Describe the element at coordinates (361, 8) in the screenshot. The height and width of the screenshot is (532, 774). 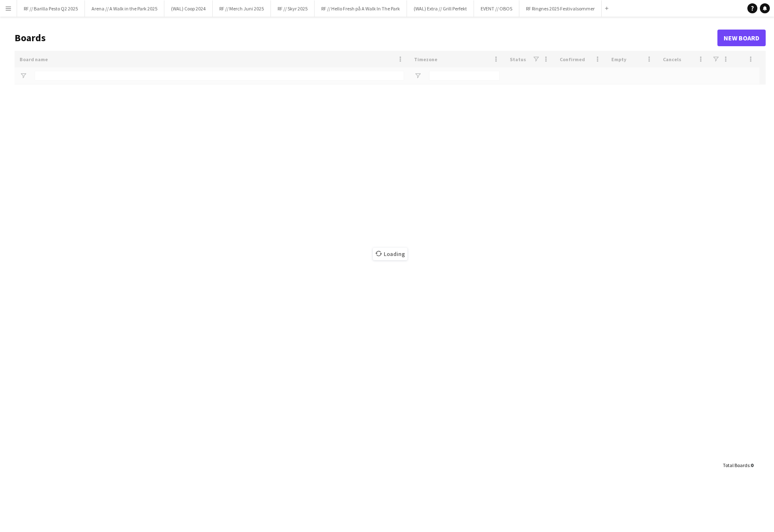
I see `button: RF // Hello Fresh på A Walk In The Park` at that location.